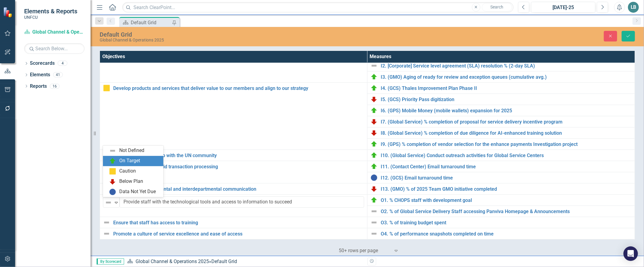 This screenshot has width=644, height=267. I want to click on a: I10. (Global Service) Conduct outreach activities for Global Service Centers, so click(506, 155).